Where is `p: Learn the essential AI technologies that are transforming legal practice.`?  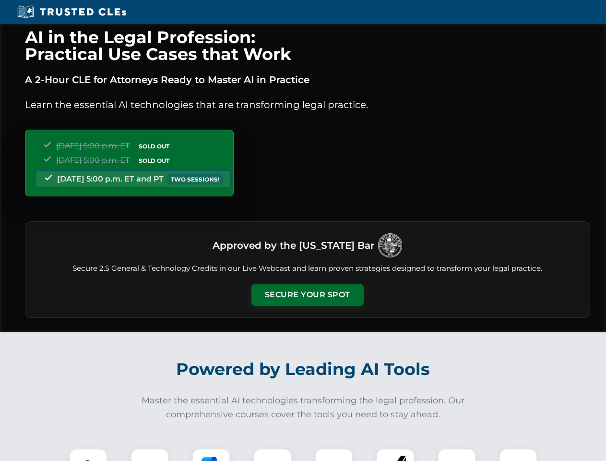
p: Learn the essential AI technologies that are transforming legal practice. is located at coordinates (308, 105).